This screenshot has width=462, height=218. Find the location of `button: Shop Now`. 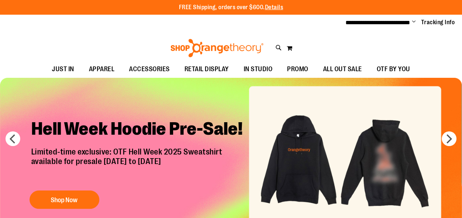

button: Shop Now is located at coordinates (64, 200).